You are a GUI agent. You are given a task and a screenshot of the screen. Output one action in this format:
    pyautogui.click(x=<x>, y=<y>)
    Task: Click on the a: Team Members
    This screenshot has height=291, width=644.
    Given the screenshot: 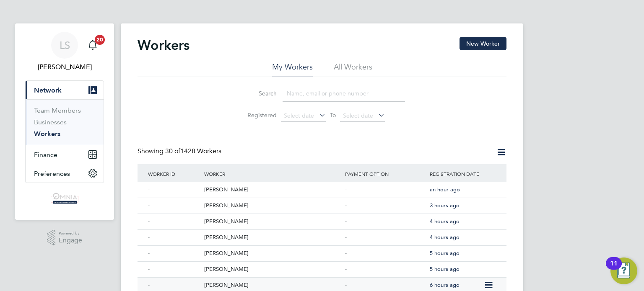 What is the action you would take?
    pyautogui.click(x=57, y=110)
    